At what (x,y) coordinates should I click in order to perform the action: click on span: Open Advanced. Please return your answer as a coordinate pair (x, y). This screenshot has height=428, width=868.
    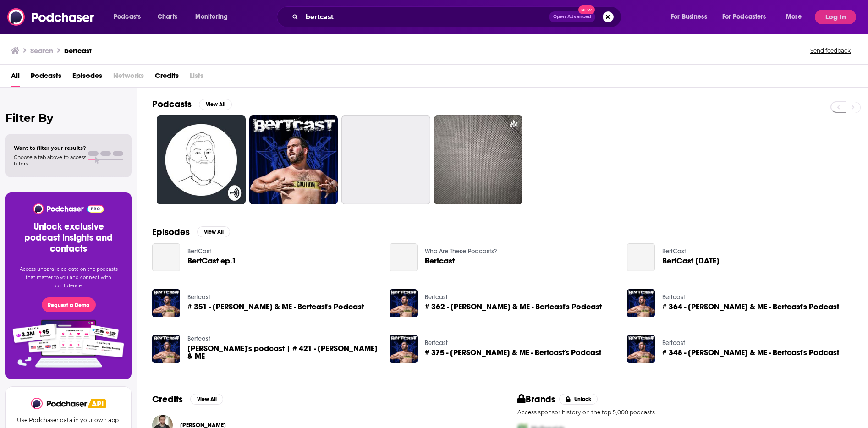
    Looking at the image, I should click on (572, 17).